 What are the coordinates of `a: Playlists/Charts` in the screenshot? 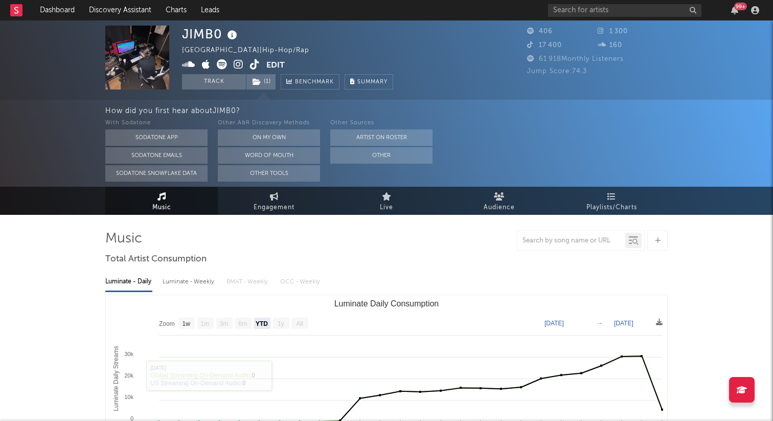 It's located at (611, 200).